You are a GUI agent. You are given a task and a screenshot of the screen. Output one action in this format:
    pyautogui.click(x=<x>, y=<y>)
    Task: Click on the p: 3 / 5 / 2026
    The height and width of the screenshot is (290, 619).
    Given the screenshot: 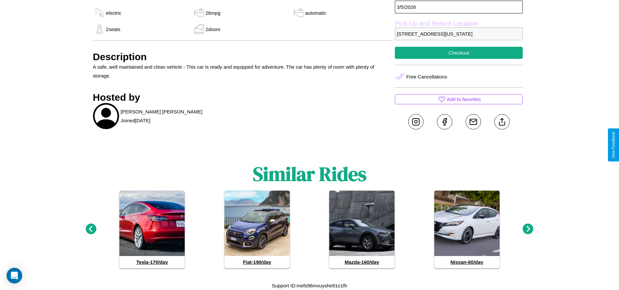 What is the action you would take?
    pyautogui.click(x=459, y=7)
    